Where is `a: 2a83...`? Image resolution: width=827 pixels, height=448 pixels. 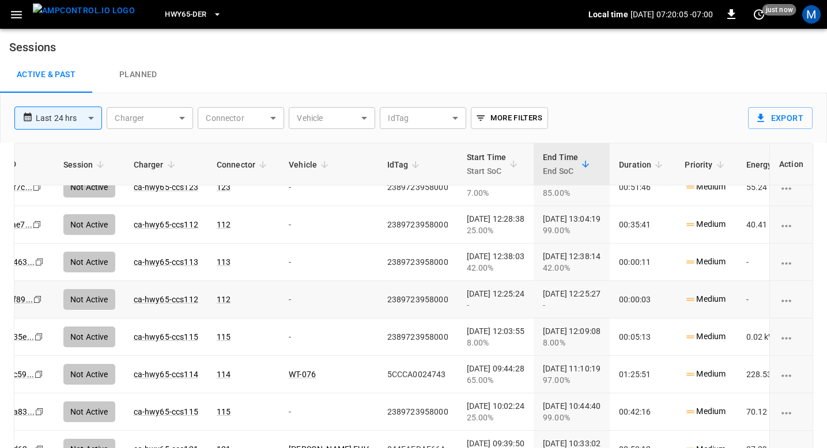 a: 2a83... is located at coordinates (21, 412).